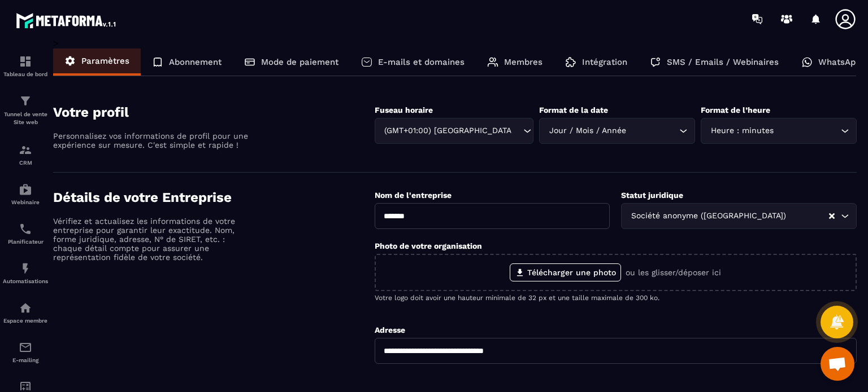 The image size is (868, 392). I want to click on a: formationformationTableau de bord, so click(25, 66).